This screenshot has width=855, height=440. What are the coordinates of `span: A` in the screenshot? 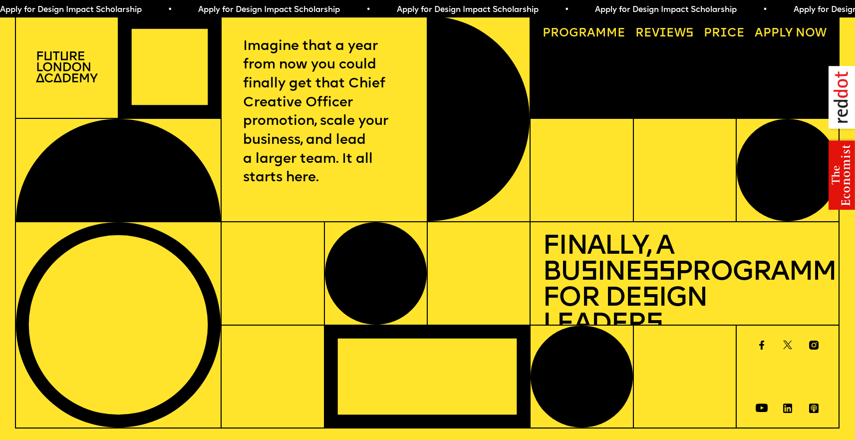 It's located at (759, 33).